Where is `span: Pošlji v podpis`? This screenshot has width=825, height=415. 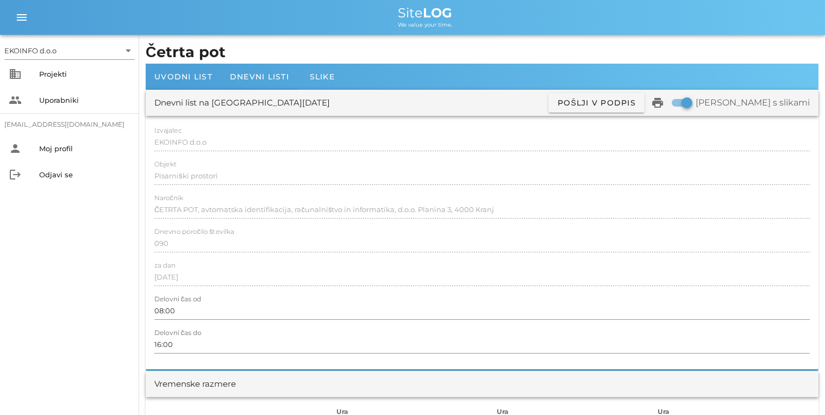 span: Pošlji v podpis is located at coordinates (596, 103).